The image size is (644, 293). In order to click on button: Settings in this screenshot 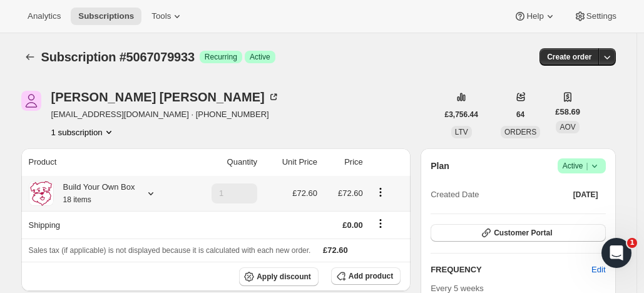, I will do `click(595, 16)`.